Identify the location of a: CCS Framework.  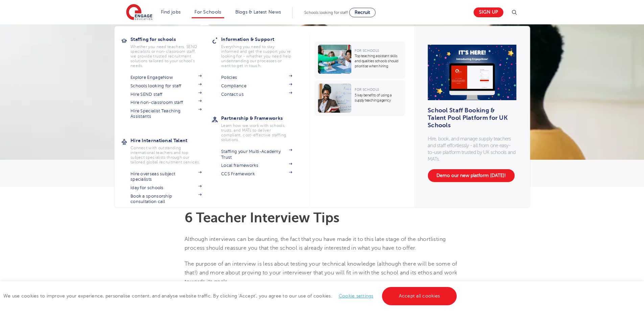
(256, 174).